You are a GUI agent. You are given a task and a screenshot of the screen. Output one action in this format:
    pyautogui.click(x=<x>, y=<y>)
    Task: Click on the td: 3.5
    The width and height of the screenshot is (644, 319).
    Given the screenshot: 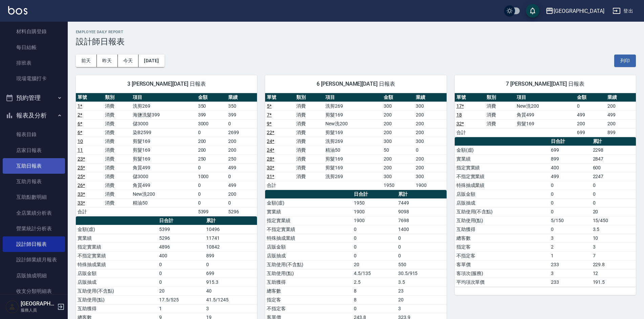 What is the action you would take?
    pyautogui.click(x=422, y=282)
    